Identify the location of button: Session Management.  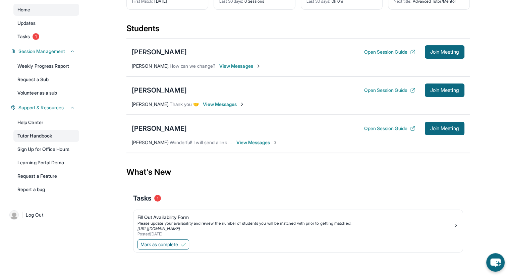
(45, 51).